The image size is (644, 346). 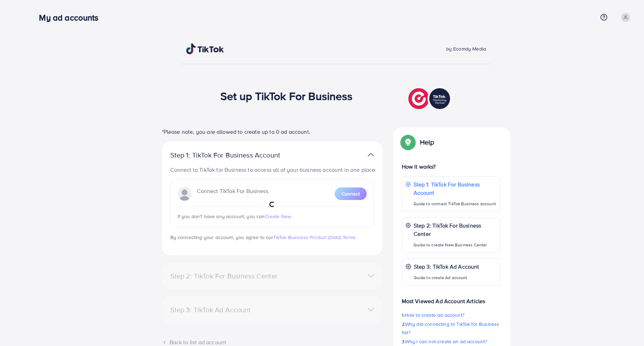 I want to click on p: *Please note, you are allowed to create up to 0 ad account., so click(x=272, y=131).